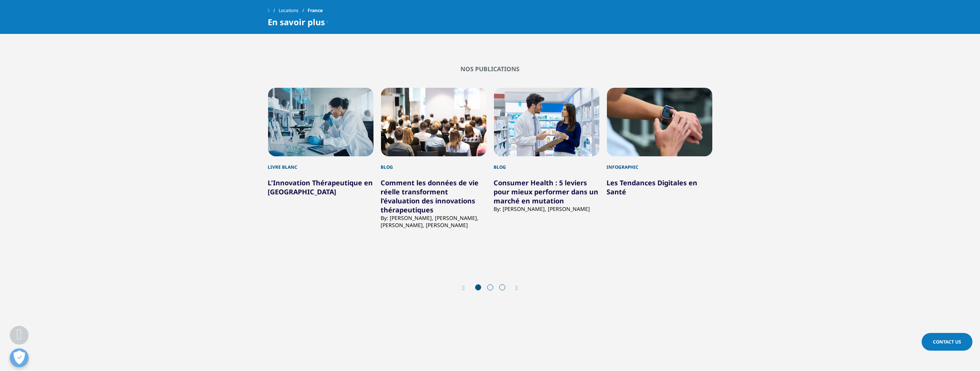 This screenshot has width=980, height=371. Describe the element at coordinates (652, 187) in the screenshot. I see `a: Les Tendances Digitales en Santé` at that location.